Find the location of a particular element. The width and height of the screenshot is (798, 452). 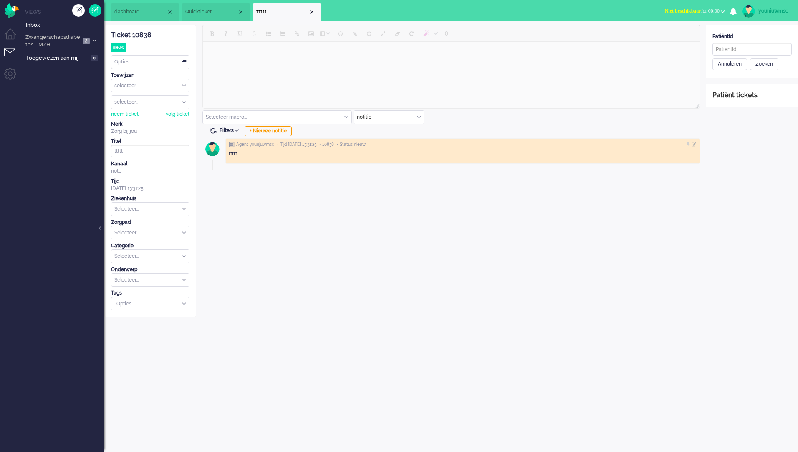

div: + Nieuwe notitie is located at coordinates (268, 131).